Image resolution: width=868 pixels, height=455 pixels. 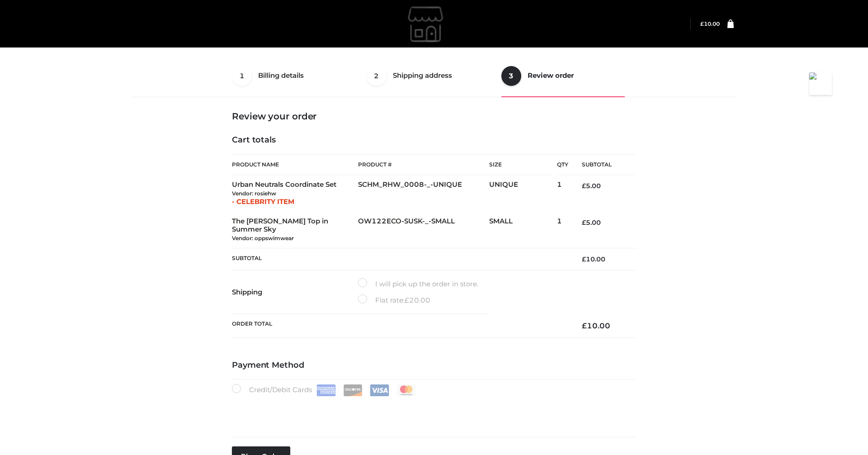 What do you see at coordinates (400, 326) in the screenshot?
I see `th: Order Total` at bounding box center [400, 326].